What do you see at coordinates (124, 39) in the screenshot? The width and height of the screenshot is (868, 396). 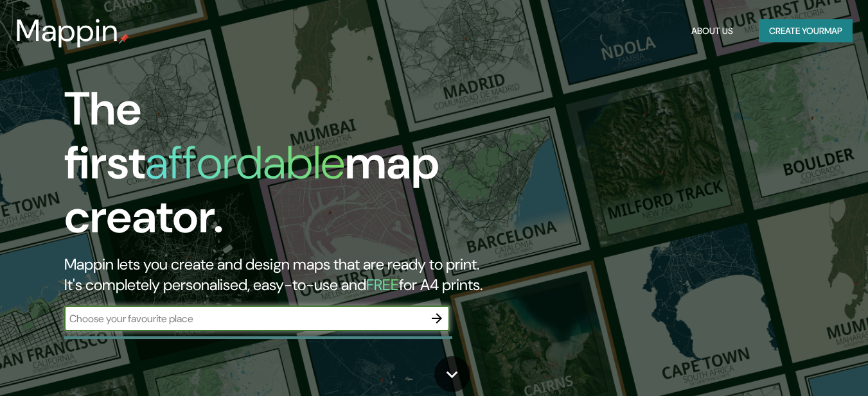 I see `img: mappin-pin` at bounding box center [124, 39].